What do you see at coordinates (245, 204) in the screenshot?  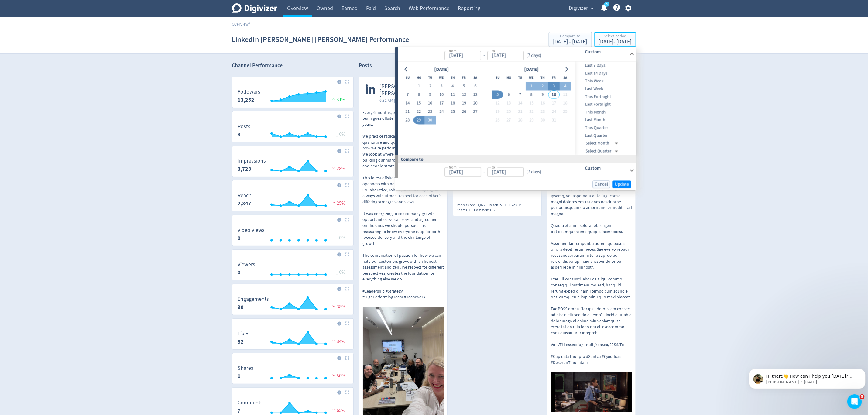 I see `strong: 2,347` at bounding box center [245, 204].